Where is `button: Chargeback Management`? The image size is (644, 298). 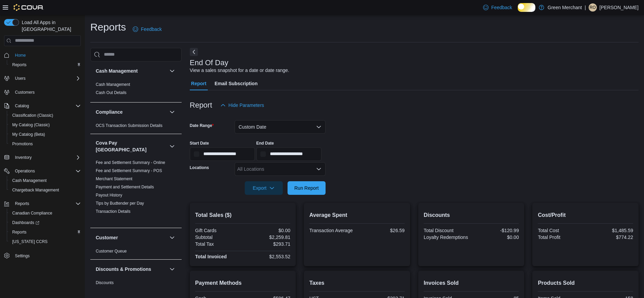 button: Chargeback Management is located at coordinates (45, 190).